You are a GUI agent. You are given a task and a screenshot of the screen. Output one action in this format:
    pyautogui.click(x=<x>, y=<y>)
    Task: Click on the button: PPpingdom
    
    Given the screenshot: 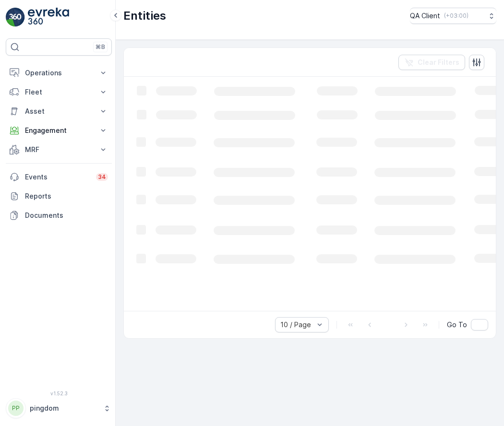 What is the action you would take?
    pyautogui.click(x=58, y=408)
    